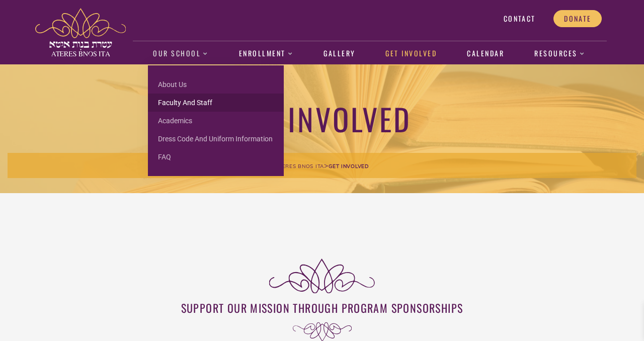  I want to click on h1: Get Involved, so click(322, 118).